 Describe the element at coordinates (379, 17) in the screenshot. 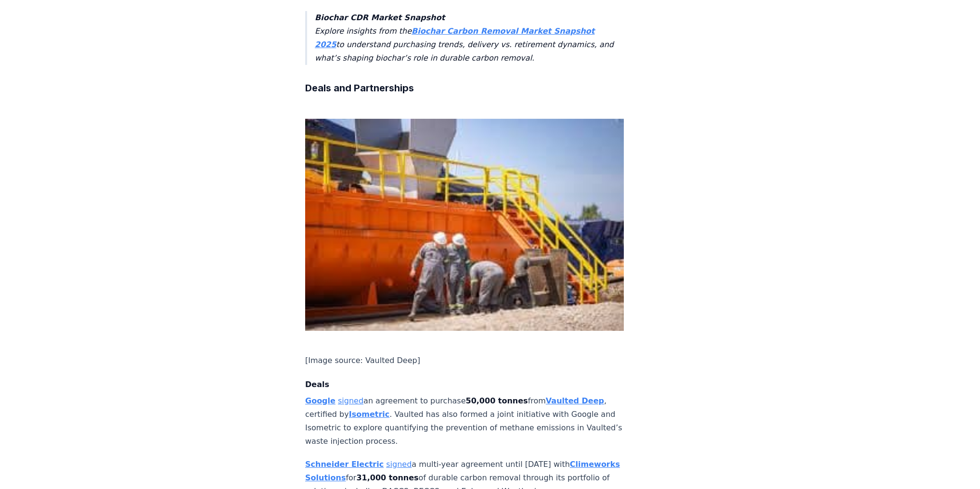

I see `strong: Biochar CDR Market Snapshot` at that location.